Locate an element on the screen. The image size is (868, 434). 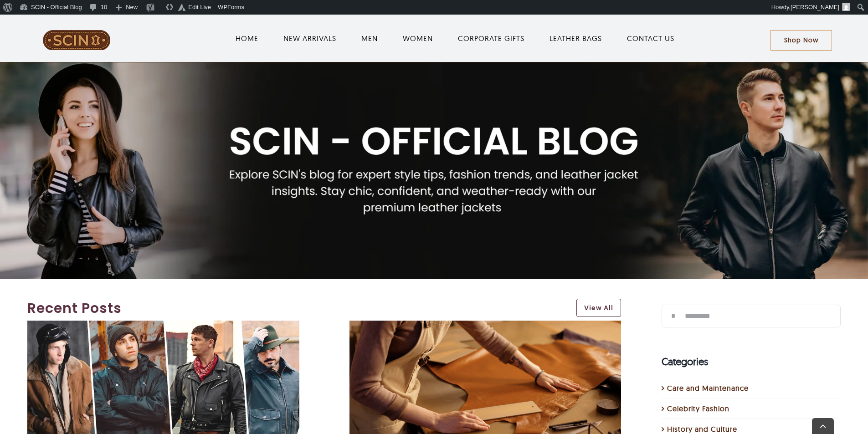
span: Shop Now is located at coordinates (801, 40).